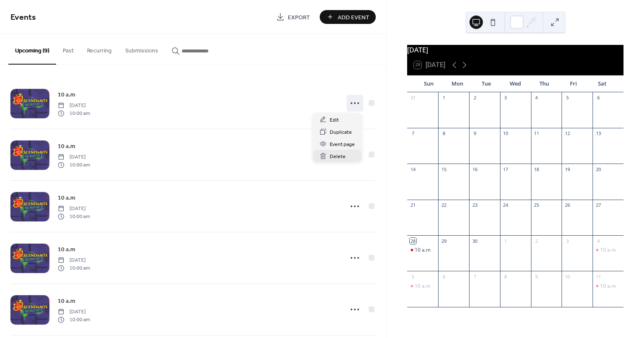  Describe the element at coordinates (457, 84) in the screenshot. I see `div: Mon` at that location.